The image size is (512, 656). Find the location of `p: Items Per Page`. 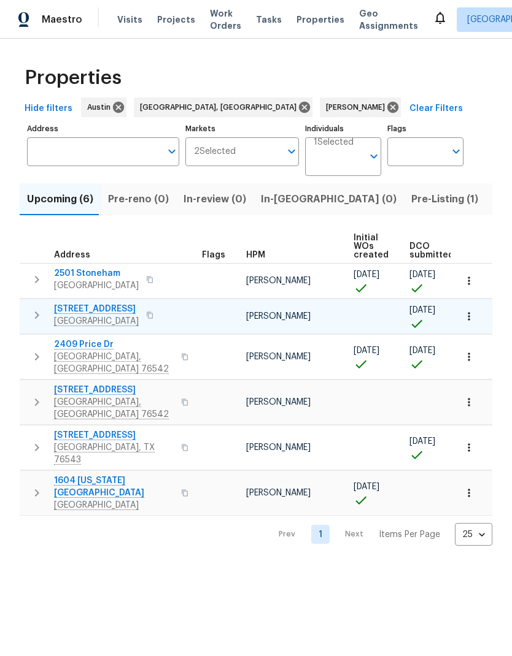

p: Items Per Page is located at coordinates (409, 535).